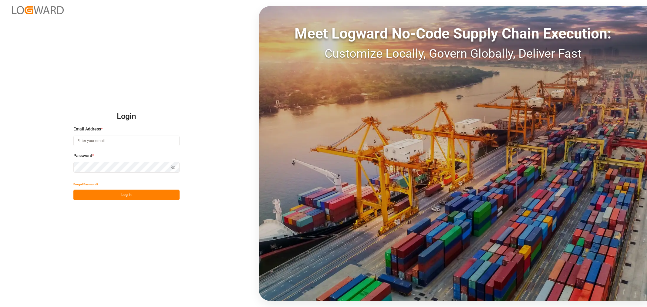 The height and width of the screenshot is (307, 647). What do you see at coordinates (86, 184) in the screenshot?
I see `button: Forgot Password?` at bounding box center [86, 184].